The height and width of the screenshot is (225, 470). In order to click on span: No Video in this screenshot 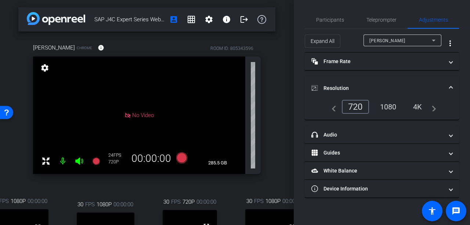, I will do `click(143, 115)`.